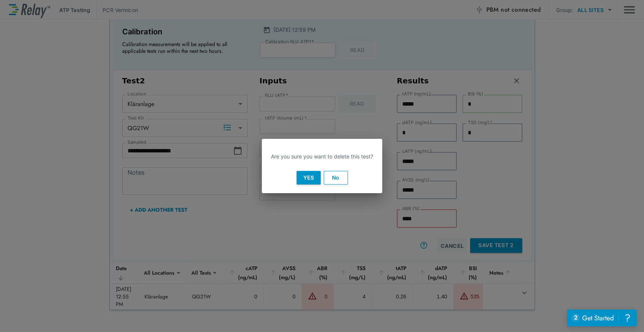 This screenshot has width=644, height=332. What do you see at coordinates (309, 177) in the screenshot?
I see `button: Yes` at bounding box center [309, 177].